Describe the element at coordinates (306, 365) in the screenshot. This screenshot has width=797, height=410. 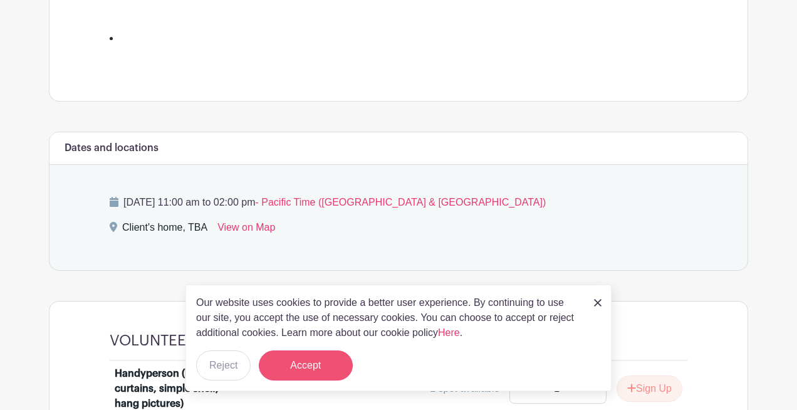
I see `button: Accept` at that location.